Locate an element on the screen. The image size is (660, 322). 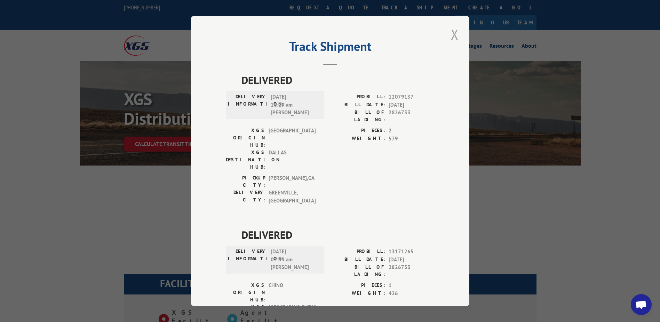
span: DALLAS is located at coordinates (292, 159).